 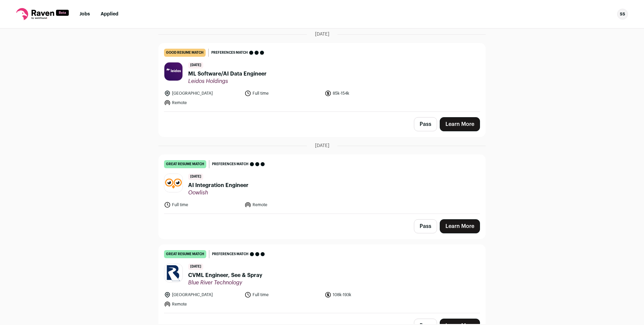 What do you see at coordinates (174, 183) in the screenshot?
I see `img: 8cc2f6b3a228c465265761d576e648c63fdae8d4f1226d42b252eff5c409b4a0.jpg` at bounding box center [174, 183].